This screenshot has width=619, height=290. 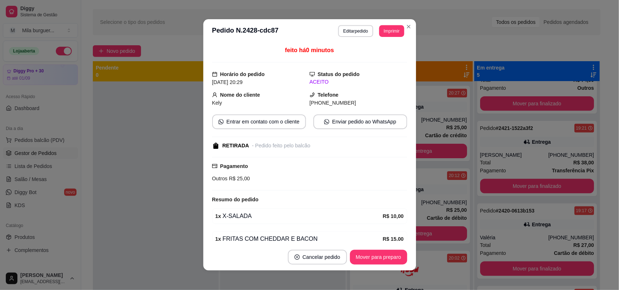 I want to click on div: - Pedido feito pelo balcão, so click(x=281, y=146).